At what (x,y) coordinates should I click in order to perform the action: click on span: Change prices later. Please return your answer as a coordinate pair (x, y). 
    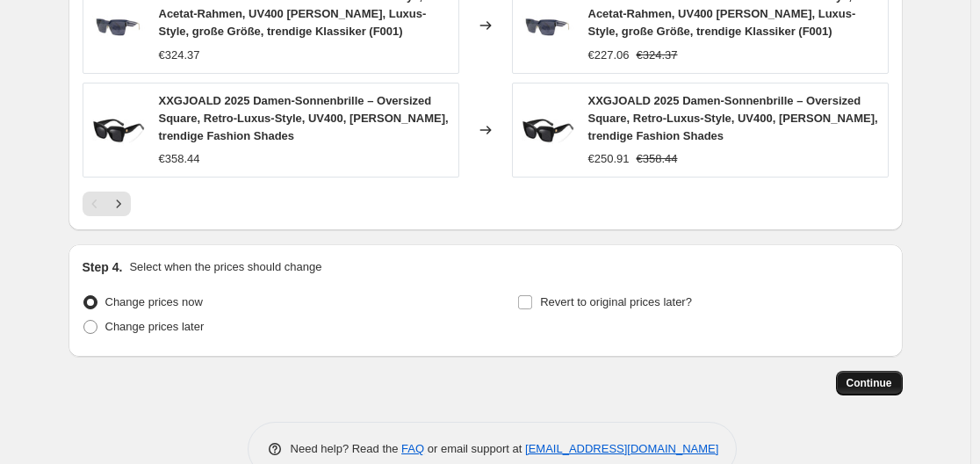
    Looking at the image, I should click on (155, 326).